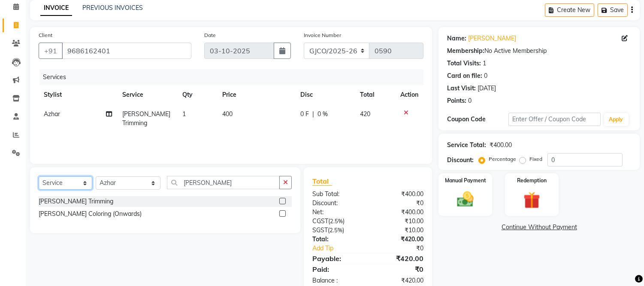 The height and width of the screenshot is (286, 644). Describe the element at coordinates (466, 51) in the screenshot. I see `div: Membership:` at that location.